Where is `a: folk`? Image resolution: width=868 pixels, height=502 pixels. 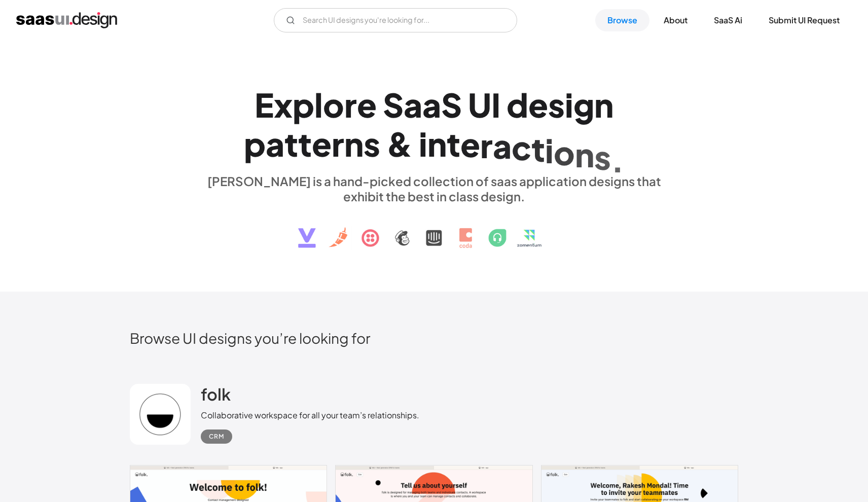 a: folk is located at coordinates (215, 397).